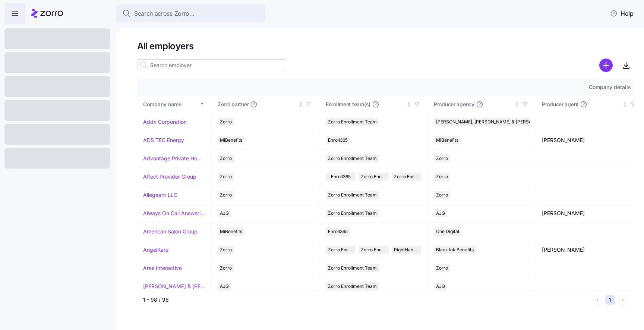 This screenshot has width=644, height=330. Describe the element at coordinates (266, 105) in the screenshot. I see `th: Zorro partnerNot sorted` at that location.